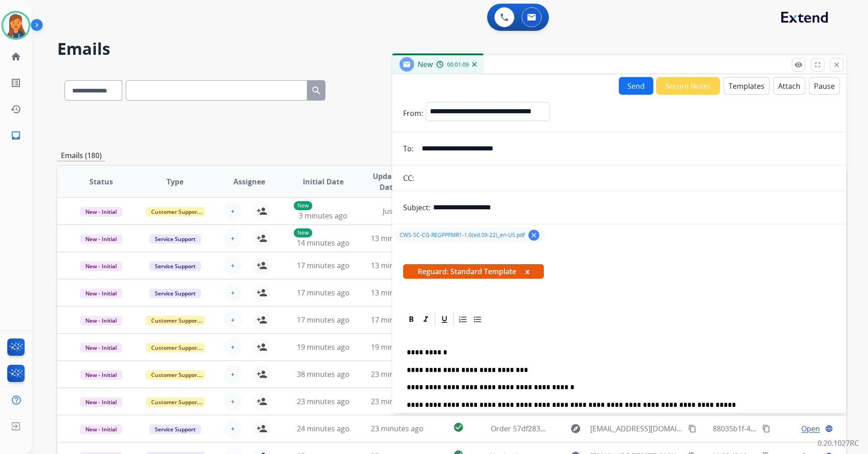  What do you see at coordinates (323, 375) in the screenshot?
I see `span: 38 minutes ago` at bounding box center [323, 375].